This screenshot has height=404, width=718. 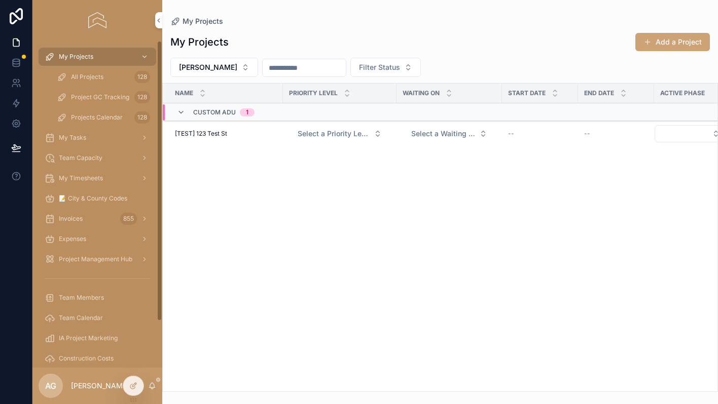 I want to click on img: App logo, so click(x=97, y=20).